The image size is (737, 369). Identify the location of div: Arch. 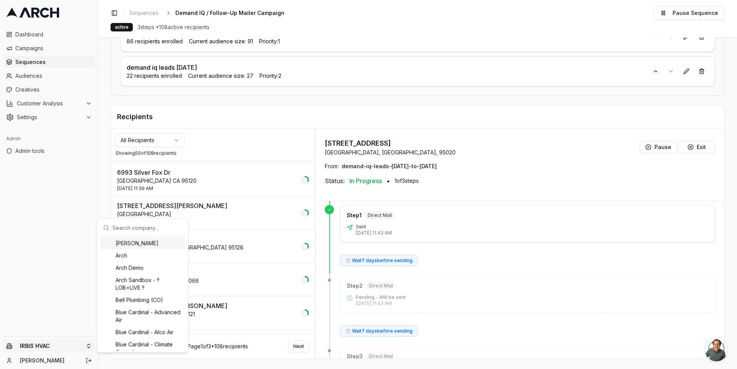
(142, 256).